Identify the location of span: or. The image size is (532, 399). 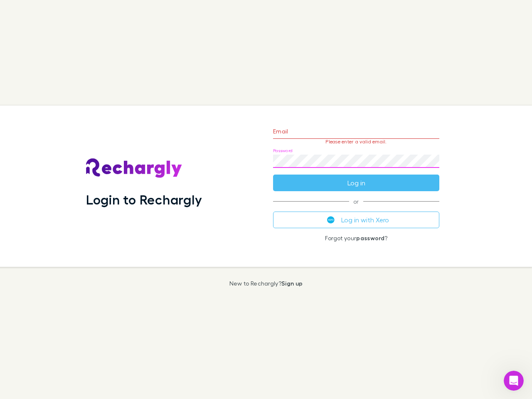
(356, 201).